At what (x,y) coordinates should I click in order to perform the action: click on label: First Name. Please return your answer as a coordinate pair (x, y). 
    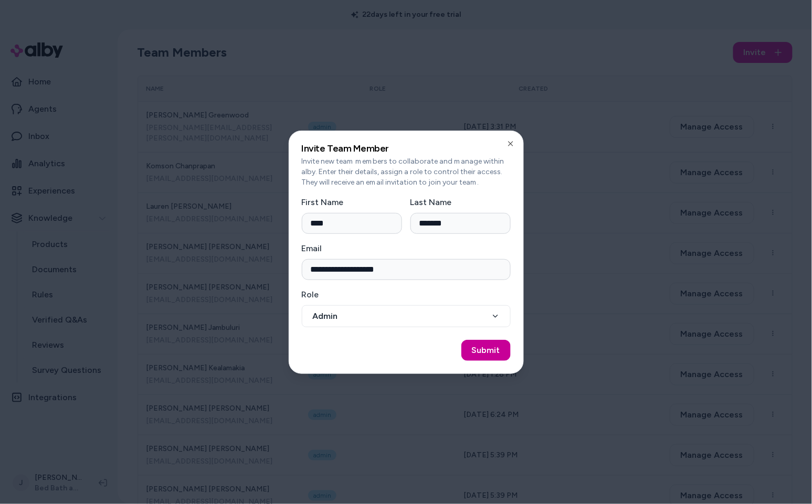
    Looking at the image, I should click on (323, 202).